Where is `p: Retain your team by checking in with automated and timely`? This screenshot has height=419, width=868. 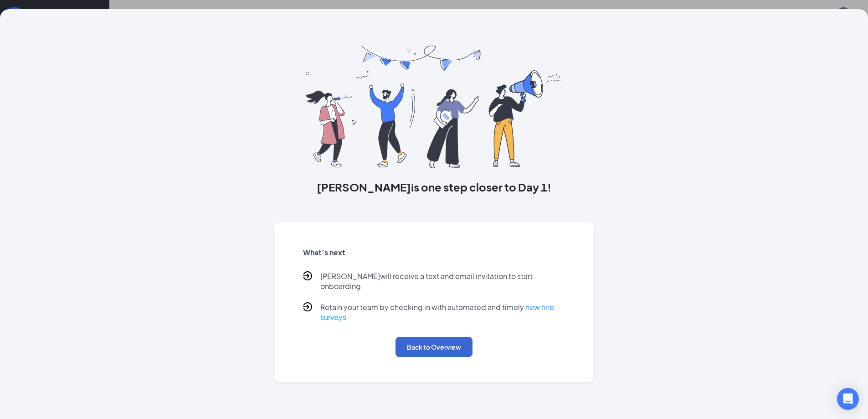
p: Retain your team by checking in with automated and timely is located at coordinates (443, 312).